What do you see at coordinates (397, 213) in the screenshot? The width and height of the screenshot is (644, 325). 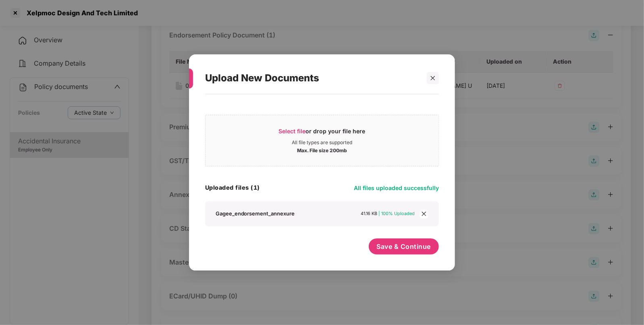 I see `span: | 100% Uploaded` at bounding box center [397, 213].